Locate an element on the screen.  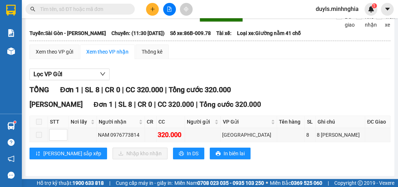
span: search is located at coordinates (33, 9).